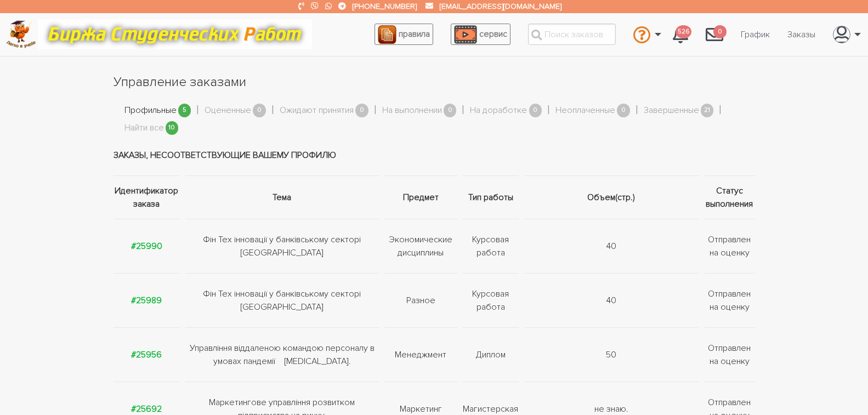  What do you see at coordinates (707, 110) in the screenshot?
I see `span: 21` at bounding box center [707, 110].